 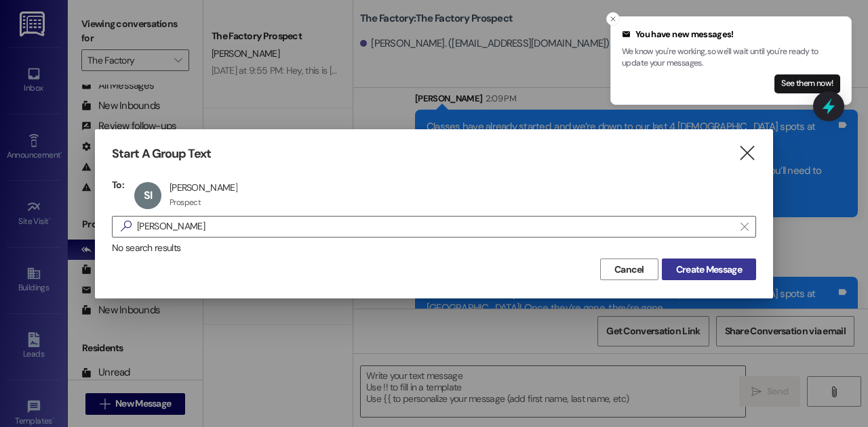 I want to click on button: Create Message, so click(x=708, y=269).